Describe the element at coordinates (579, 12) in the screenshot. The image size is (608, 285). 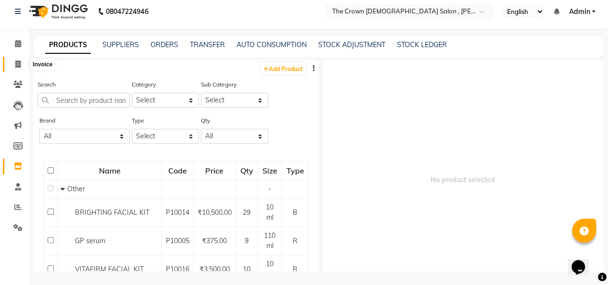
I see `span: Admin` at that location.